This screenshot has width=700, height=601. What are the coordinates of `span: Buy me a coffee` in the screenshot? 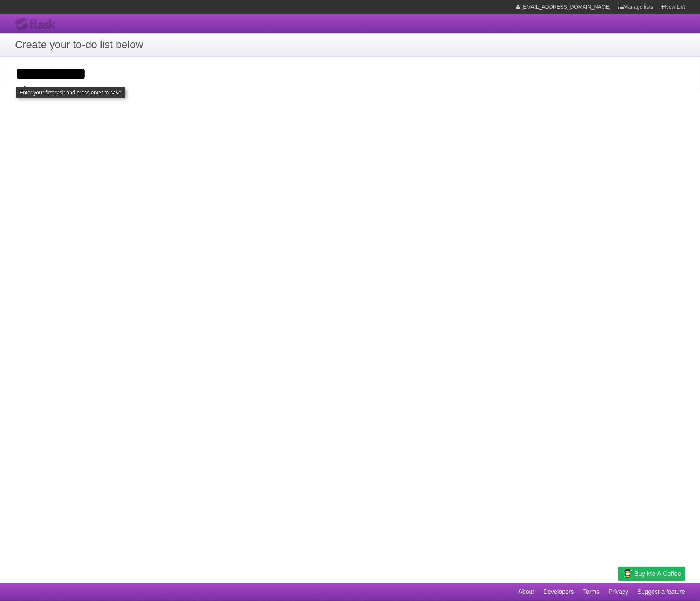 It's located at (658, 574).